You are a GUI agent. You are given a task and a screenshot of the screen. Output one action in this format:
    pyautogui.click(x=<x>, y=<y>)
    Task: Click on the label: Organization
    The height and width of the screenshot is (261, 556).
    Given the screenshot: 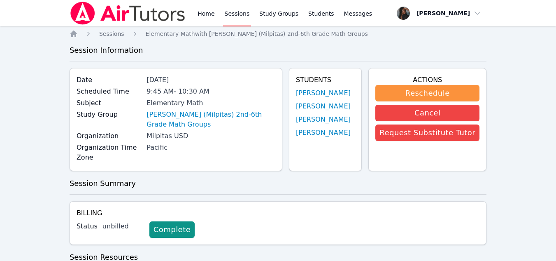 What is the action you would take?
    pyautogui.click(x=109, y=136)
    